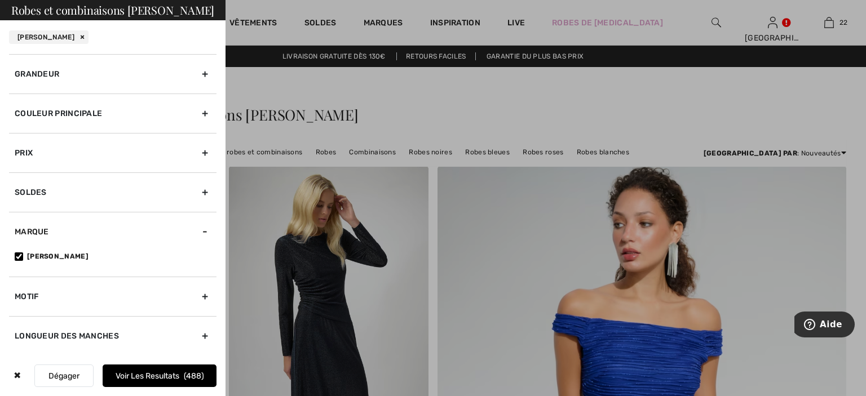  What do you see at coordinates (113, 153) in the screenshot?
I see `div: Prix` at bounding box center [113, 153].